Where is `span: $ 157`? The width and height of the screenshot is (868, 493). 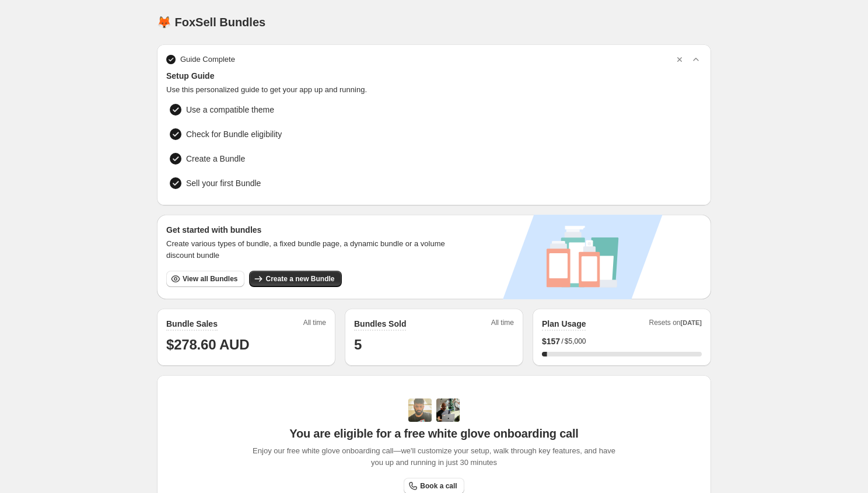 span: $ 157 is located at coordinates (550, 342).